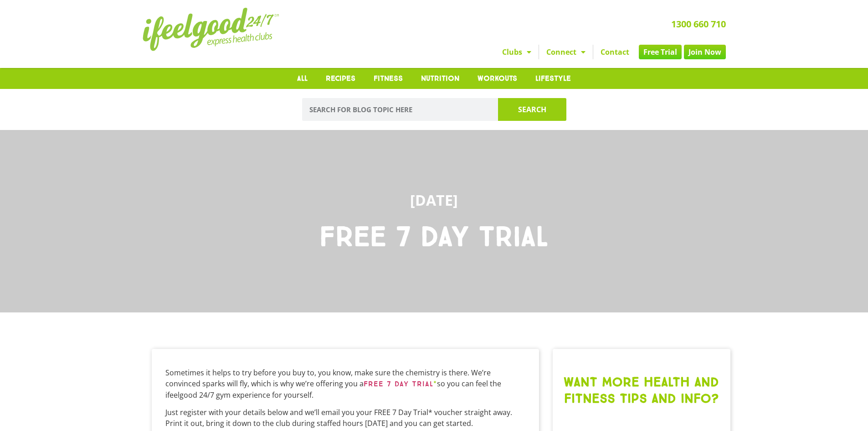  What do you see at coordinates (660, 52) in the screenshot?
I see `a: Free Trial` at bounding box center [660, 52].